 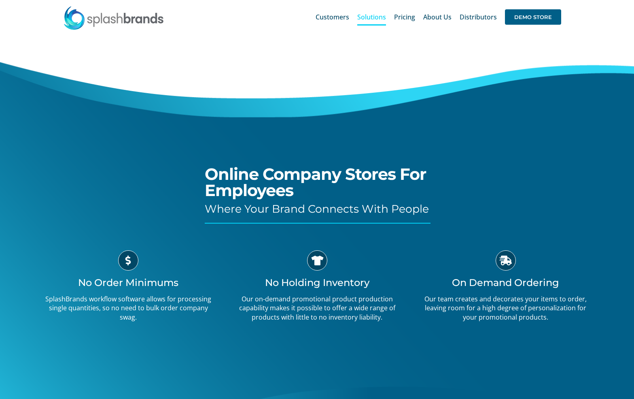 I want to click on span: Distributors, so click(x=478, y=17).